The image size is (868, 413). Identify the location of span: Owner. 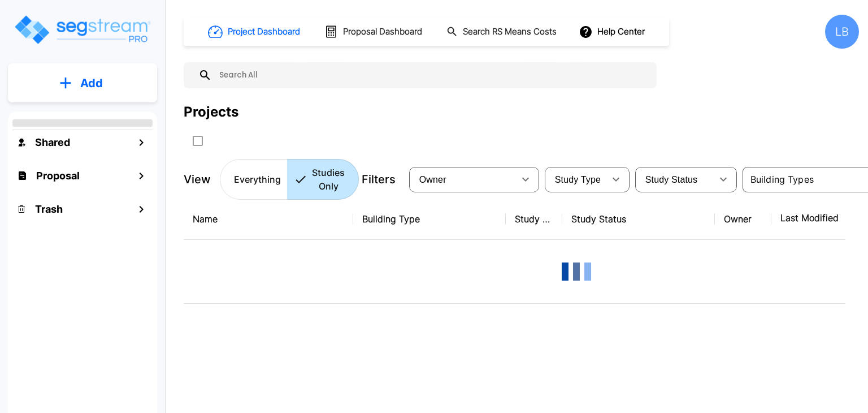
(433, 179).